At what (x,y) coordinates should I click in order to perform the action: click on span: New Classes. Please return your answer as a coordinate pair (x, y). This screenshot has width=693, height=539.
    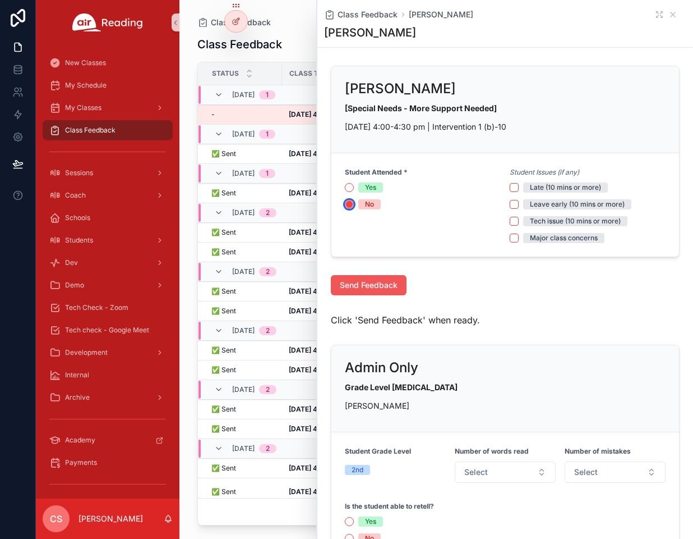
    Looking at the image, I should click on (85, 63).